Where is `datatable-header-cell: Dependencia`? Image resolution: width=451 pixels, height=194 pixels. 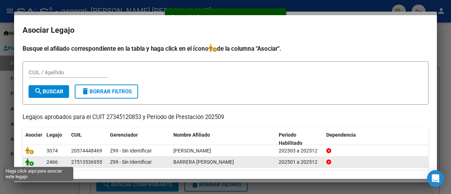 datatable-header-cell: Dependencia is located at coordinates (376, 139).